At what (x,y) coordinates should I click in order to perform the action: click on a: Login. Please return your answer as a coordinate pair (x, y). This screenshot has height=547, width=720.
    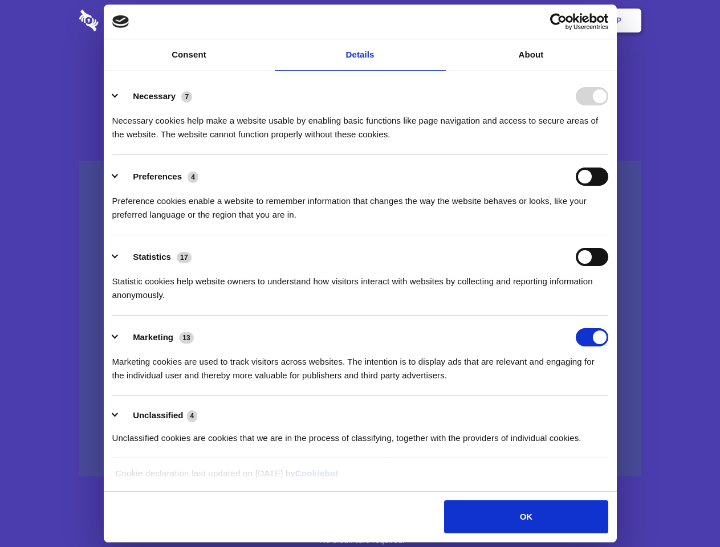
    Looking at the image, I should click on (542, 21).